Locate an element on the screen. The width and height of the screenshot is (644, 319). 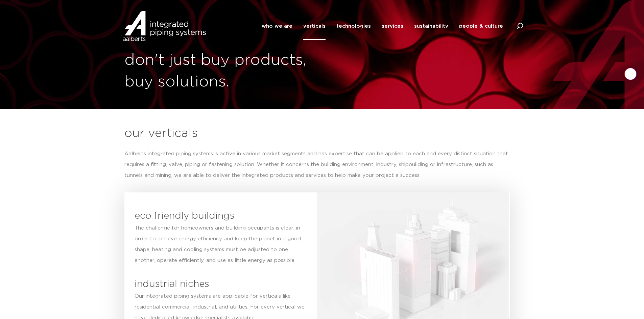
a: people & culture is located at coordinates (481, 26).